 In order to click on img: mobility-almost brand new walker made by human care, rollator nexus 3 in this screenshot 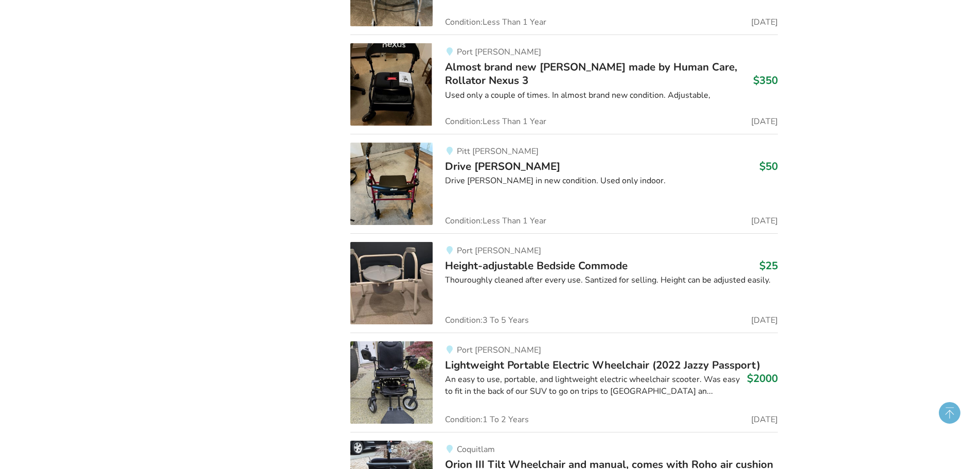, I will do `click(391, 85)`.